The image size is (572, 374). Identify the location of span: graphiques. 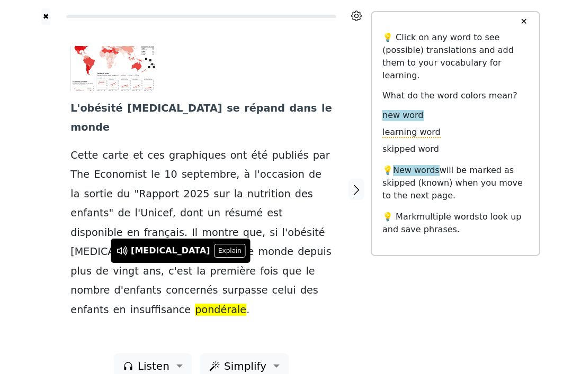
(198, 156).